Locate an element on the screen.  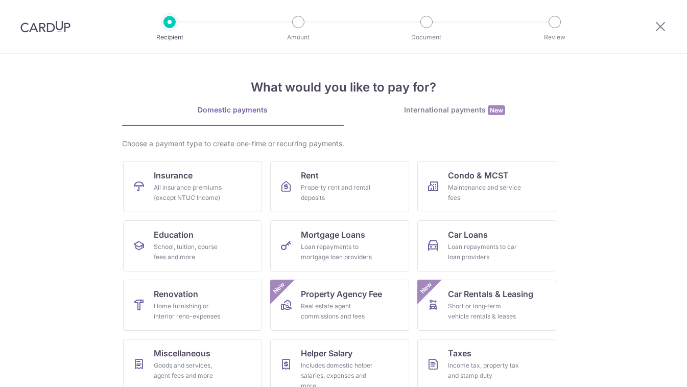
div: International payments is located at coordinates (455, 110).